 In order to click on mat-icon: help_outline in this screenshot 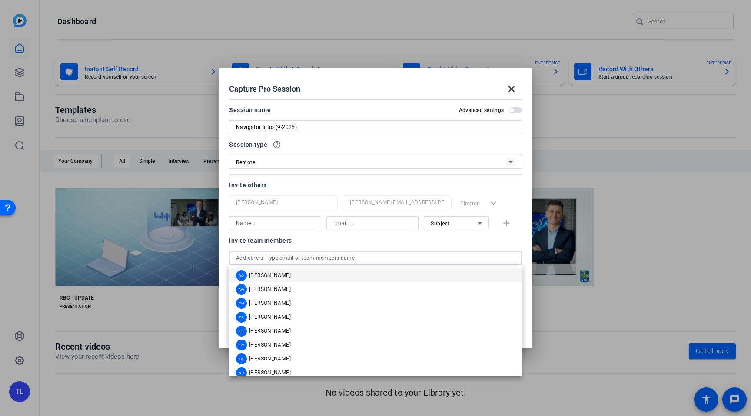, I will do `click(277, 145)`.